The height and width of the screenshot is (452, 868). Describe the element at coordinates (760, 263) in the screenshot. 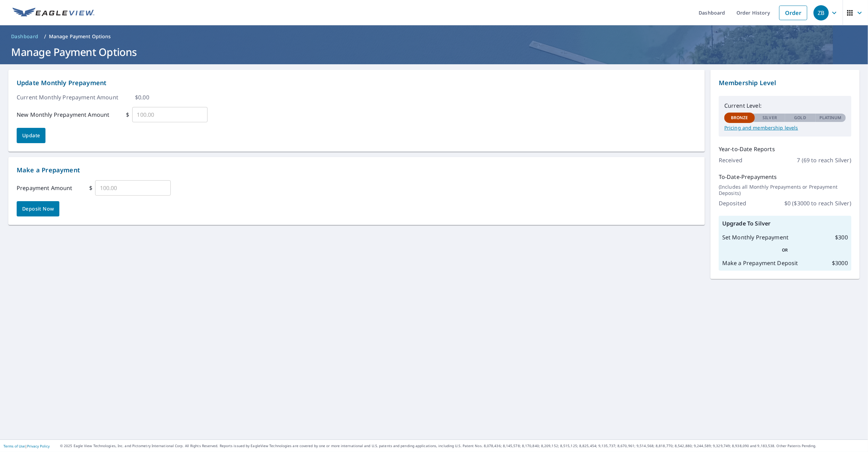

I see `p: Make a Prepayment Deposit` at that location.